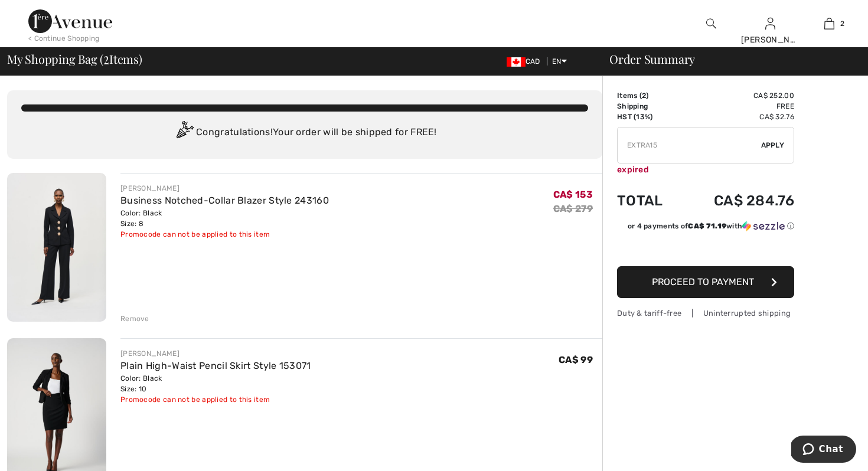 The height and width of the screenshot is (471, 868). I want to click on td: Free, so click(737, 106).